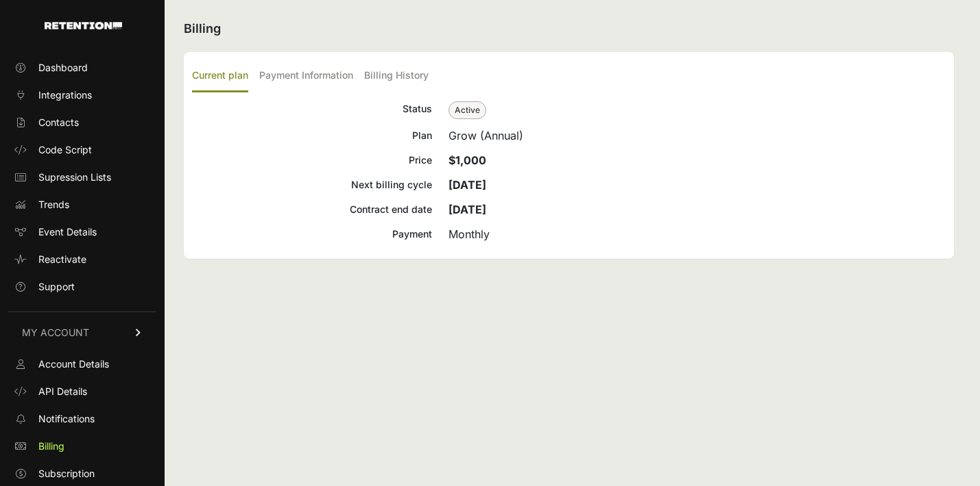  Describe the element at coordinates (467, 110) in the screenshot. I see `span: Active` at that location.